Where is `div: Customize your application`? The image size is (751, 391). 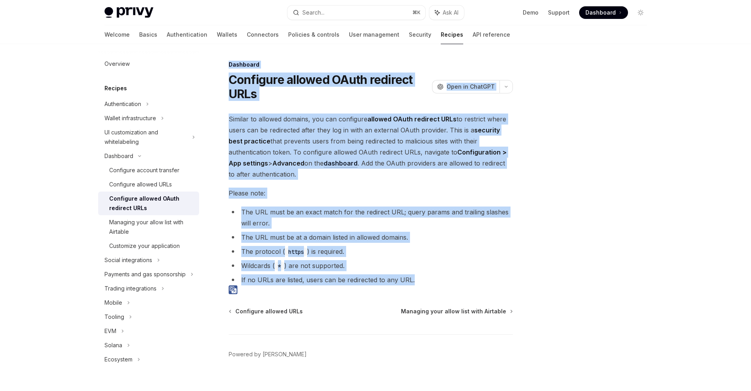 div: Customize your application is located at coordinates (144, 246).